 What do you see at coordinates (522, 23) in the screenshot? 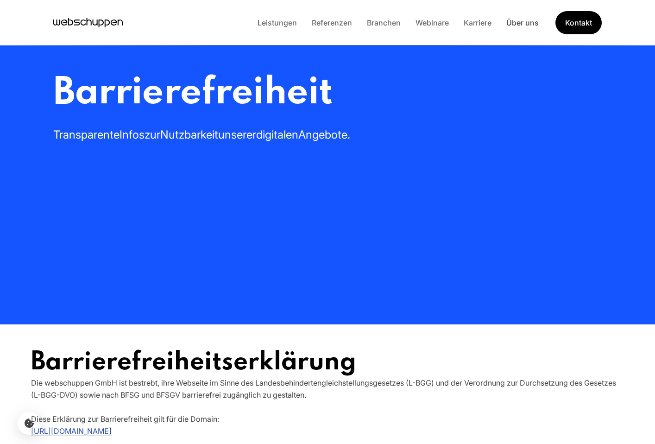
I see `a: Über uns` at bounding box center [522, 23].